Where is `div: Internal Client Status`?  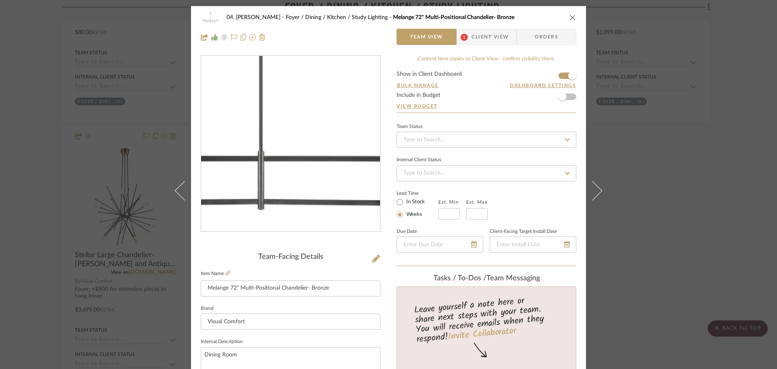
div: Internal Client Status is located at coordinates (419, 160).